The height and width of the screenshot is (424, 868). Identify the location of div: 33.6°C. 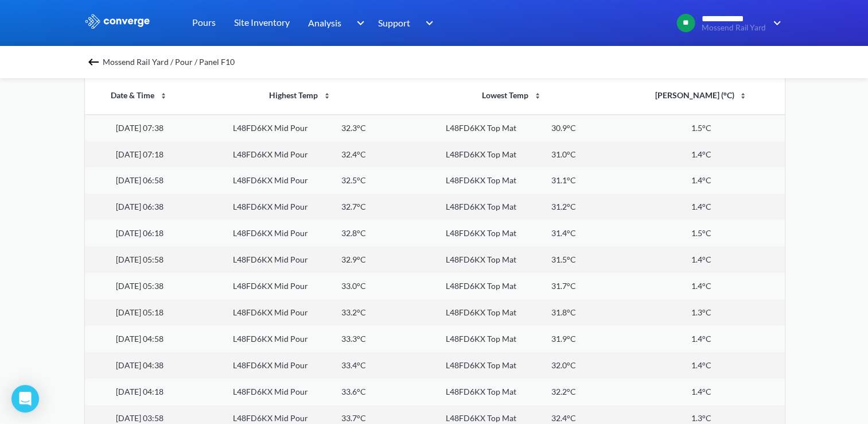
(353, 392).